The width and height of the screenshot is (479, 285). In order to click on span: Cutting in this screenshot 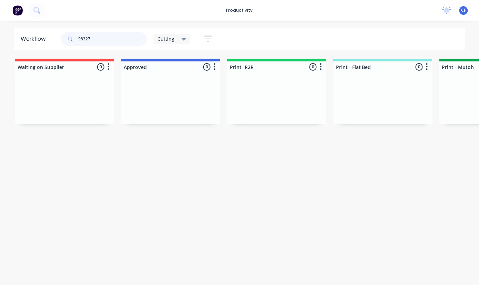, I will do `click(166, 39)`.